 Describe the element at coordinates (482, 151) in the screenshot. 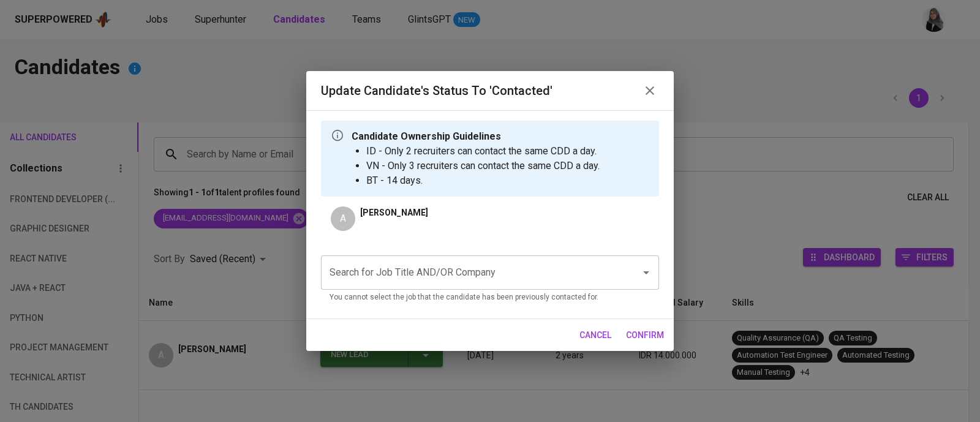

I see `li: ID - Only 2 recruiters can contact the same CDD a day.` at that location.